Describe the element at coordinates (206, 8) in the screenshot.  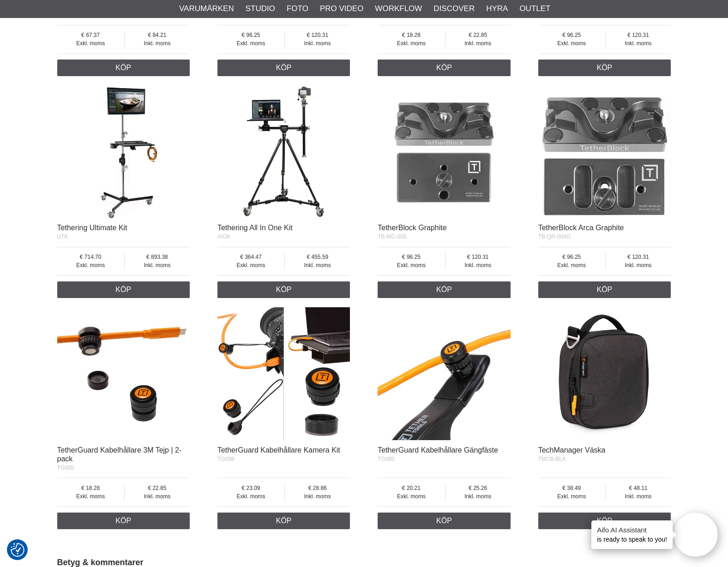
I see `a: Varumärken` at that location.